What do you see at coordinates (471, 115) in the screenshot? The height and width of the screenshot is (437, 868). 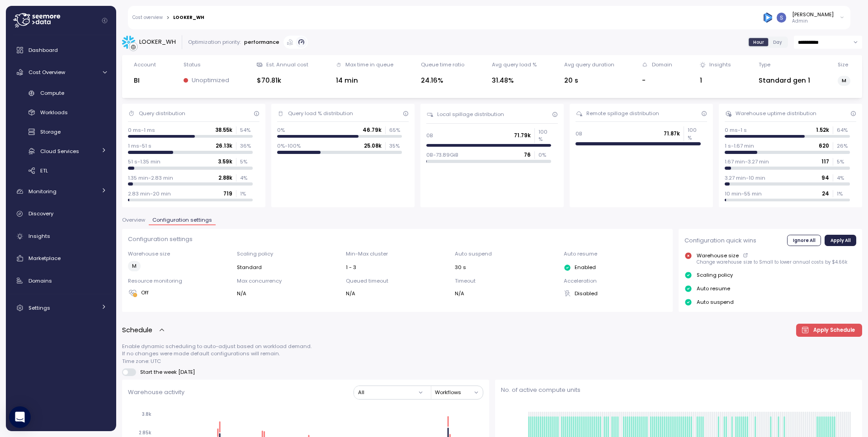 I see `div: Local spillage distribution` at bounding box center [471, 115].